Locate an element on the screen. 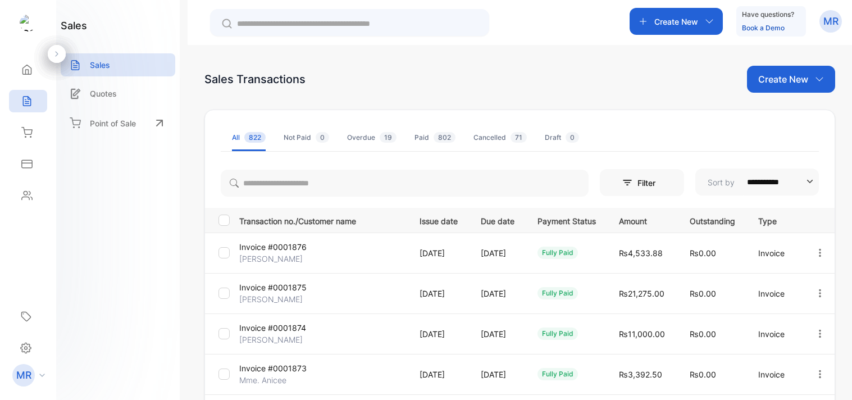 This screenshot has height=400, width=852. button: Sort by is located at coordinates (757, 182).